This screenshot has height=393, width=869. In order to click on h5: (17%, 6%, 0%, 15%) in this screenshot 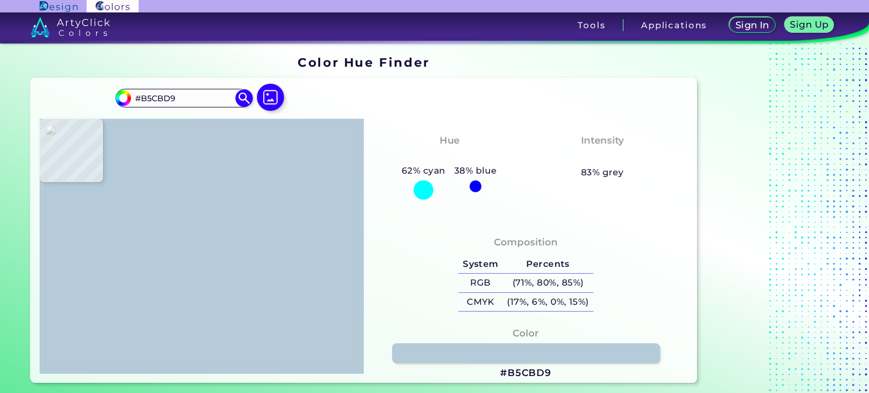, I will do `click(548, 302)`.